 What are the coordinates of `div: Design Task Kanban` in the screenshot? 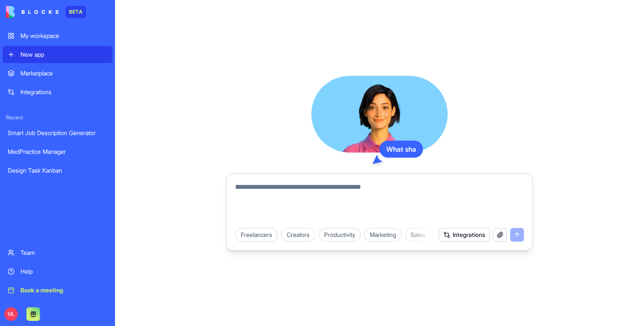 It's located at (58, 170).